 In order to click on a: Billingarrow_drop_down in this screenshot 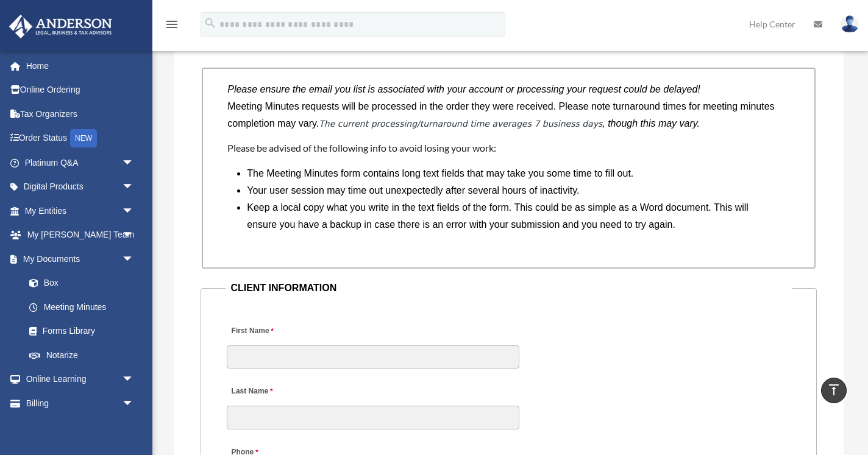, I will do `click(80, 403)`.